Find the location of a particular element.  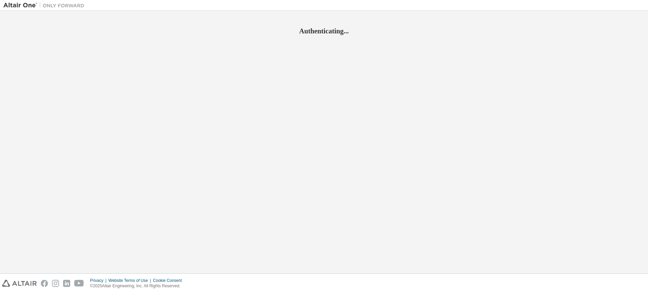

img: Altair One is located at coordinates (46, 5).